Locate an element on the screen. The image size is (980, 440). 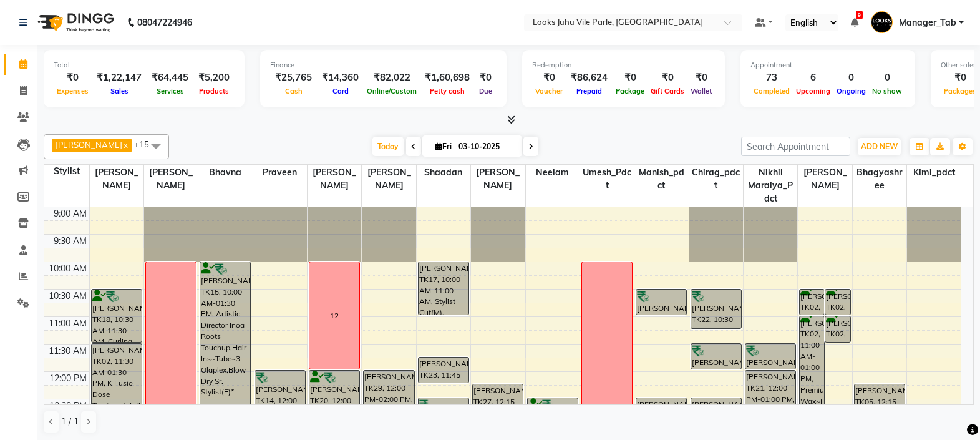
div: 9:30 AM is located at coordinates (70, 241).